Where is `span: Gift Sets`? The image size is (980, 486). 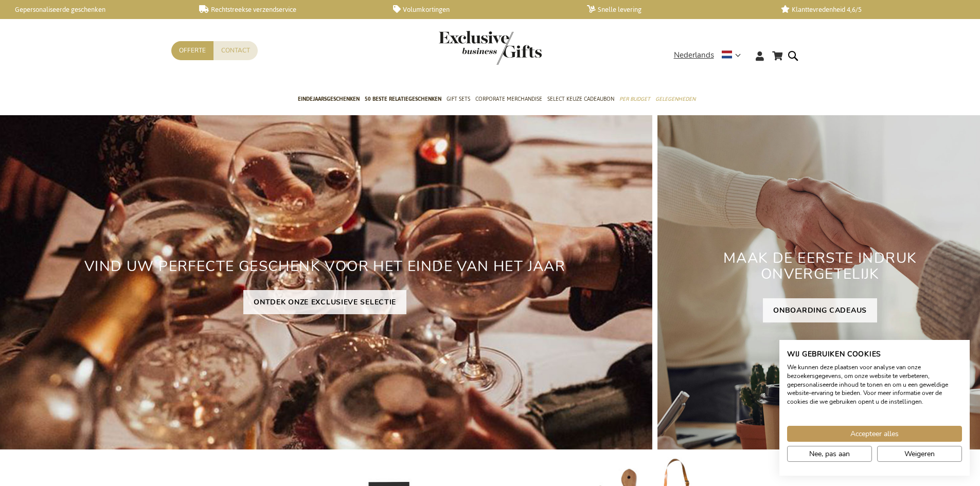 span: Gift Sets is located at coordinates (459, 99).